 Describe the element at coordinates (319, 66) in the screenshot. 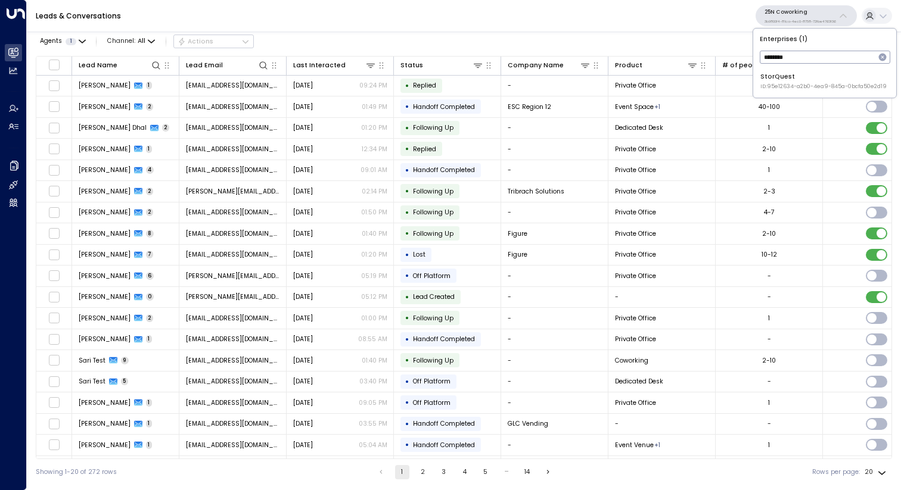

I see `div: Last Interacted` at that location.